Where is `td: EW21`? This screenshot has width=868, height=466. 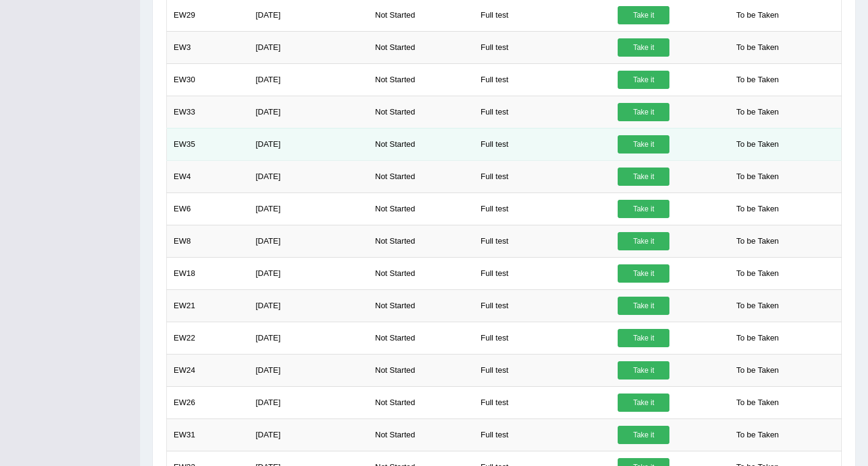
td: EW21 is located at coordinates (208, 305).